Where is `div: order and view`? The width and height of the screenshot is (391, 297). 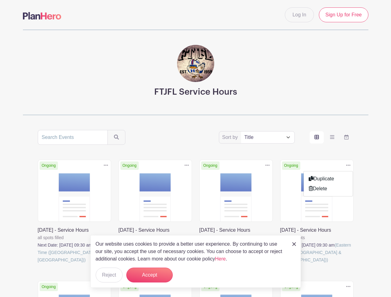
div: order and view is located at coordinates (331, 137).